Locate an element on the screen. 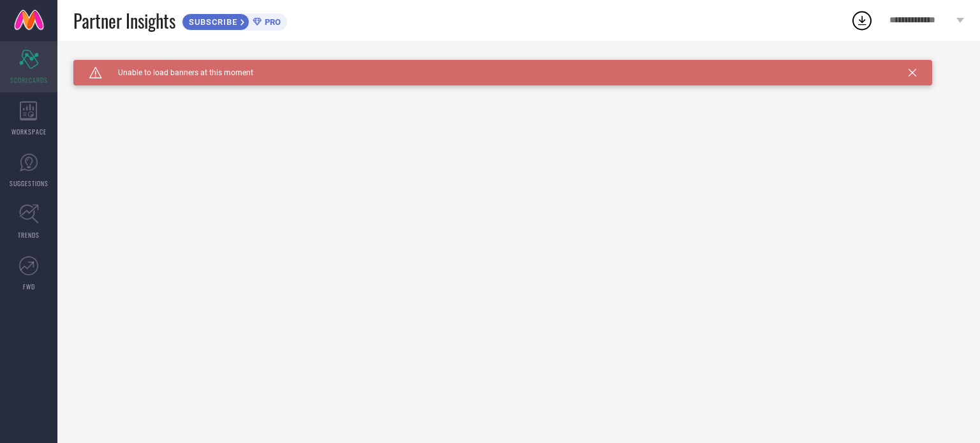 The height and width of the screenshot is (443, 980). span: Unable to load banners at this moment is located at coordinates (177, 73).